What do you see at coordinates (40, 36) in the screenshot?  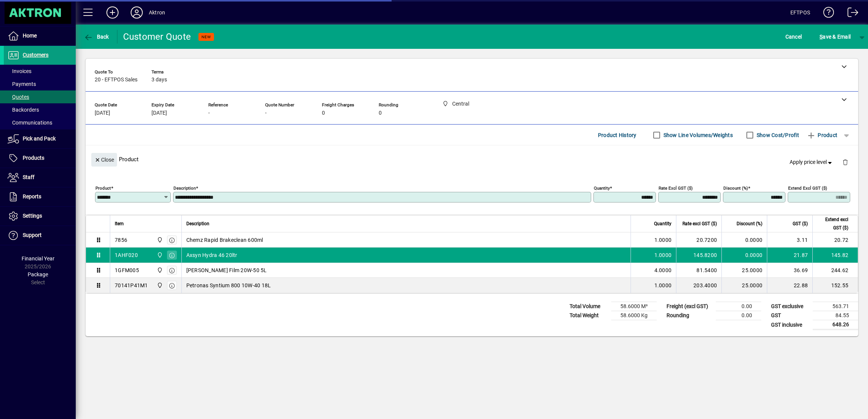 I see `a: Home` at bounding box center [40, 36].